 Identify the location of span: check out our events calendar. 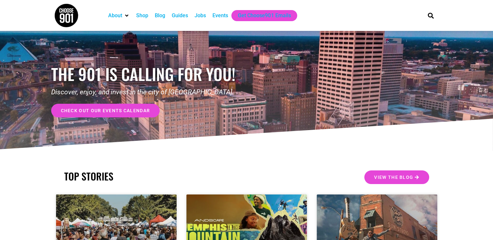
(105, 111).